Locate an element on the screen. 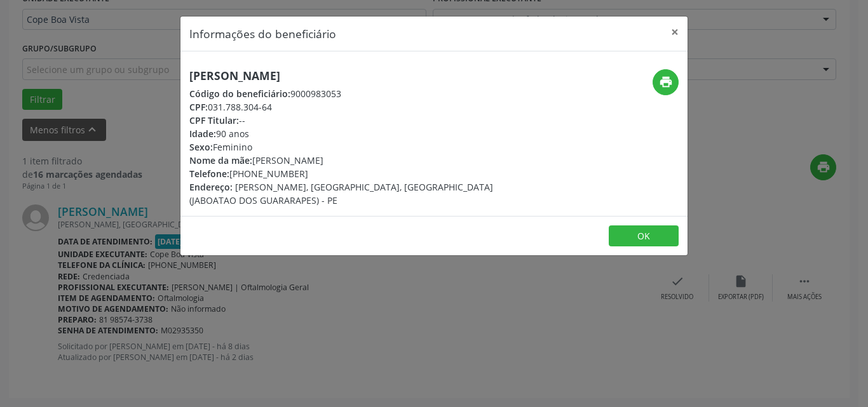 Image resolution: width=868 pixels, height=407 pixels. div: Feminino is located at coordinates (350, 147).